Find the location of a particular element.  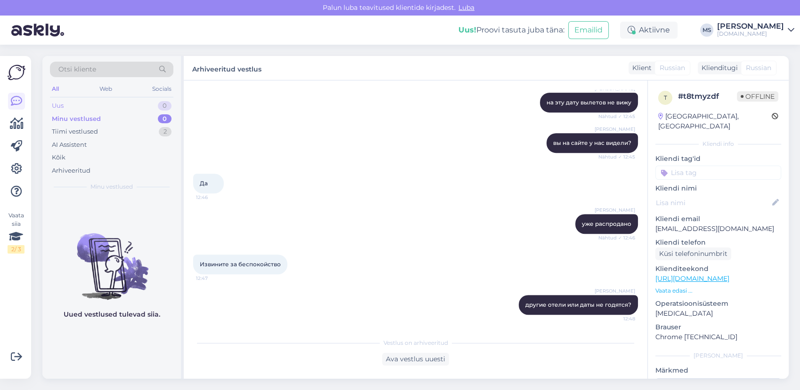

span: Да is located at coordinates (203, 183).